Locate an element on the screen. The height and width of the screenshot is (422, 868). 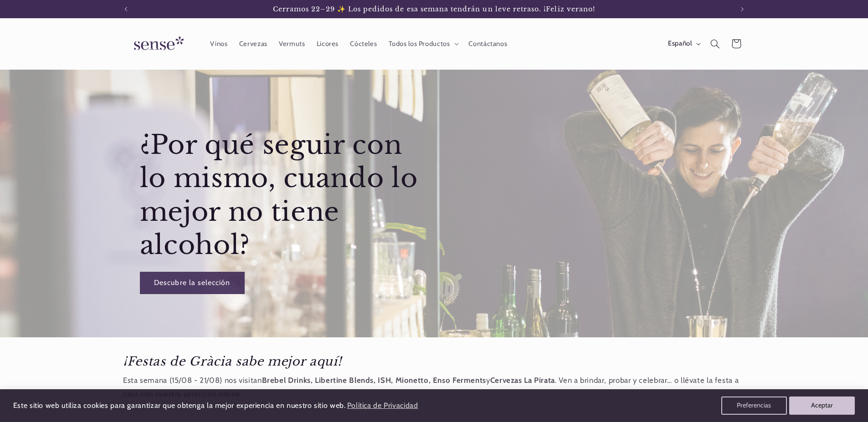
span: Todos los Productos is located at coordinates (419, 43).